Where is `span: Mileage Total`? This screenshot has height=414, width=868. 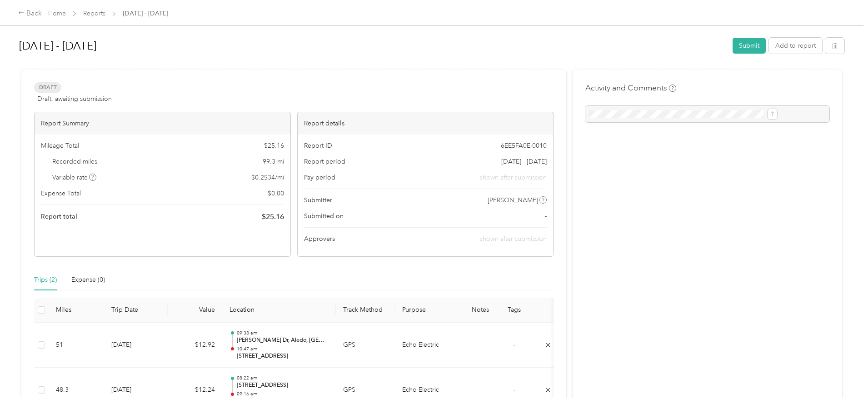
span: Mileage Total is located at coordinates (60, 145).